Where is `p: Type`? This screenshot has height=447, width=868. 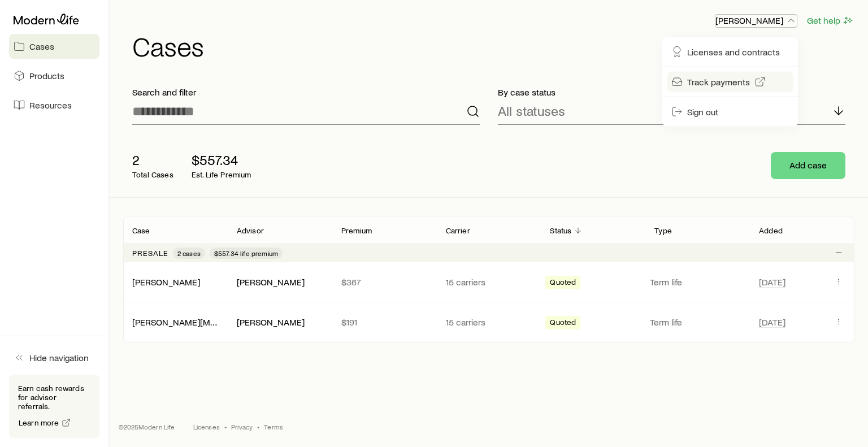 p: Type is located at coordinates (663, 230).